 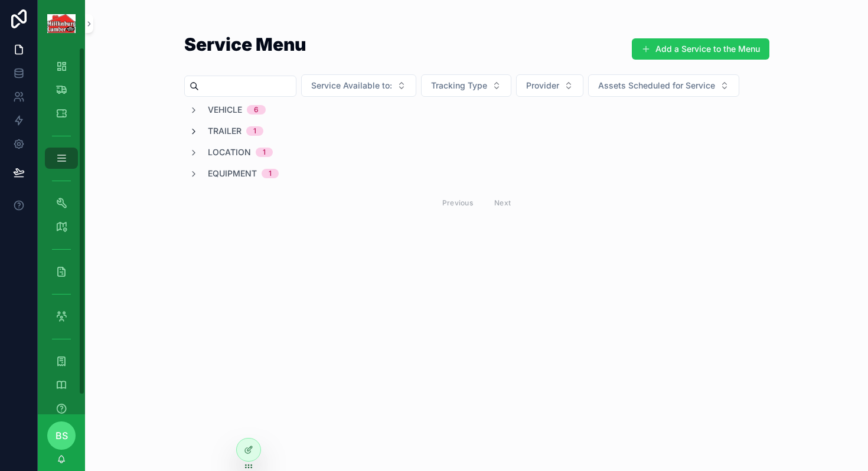 I want to click on button: Add a Service to the Menu, so click(x=700, y=49).